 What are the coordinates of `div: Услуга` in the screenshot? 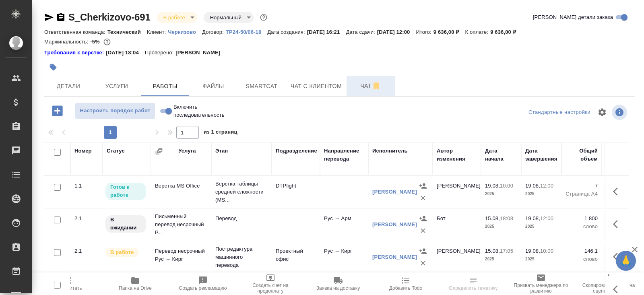 It's located at (187, 151).